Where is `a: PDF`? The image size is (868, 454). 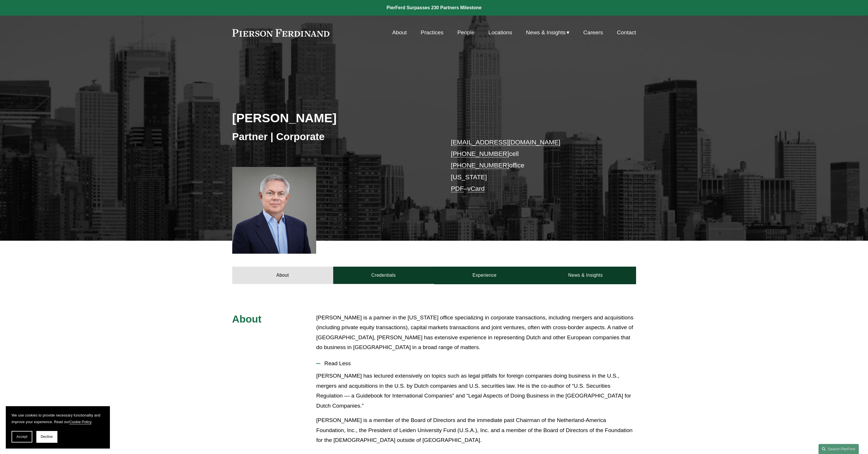 a: PDF is located at coordinates (457, 188).